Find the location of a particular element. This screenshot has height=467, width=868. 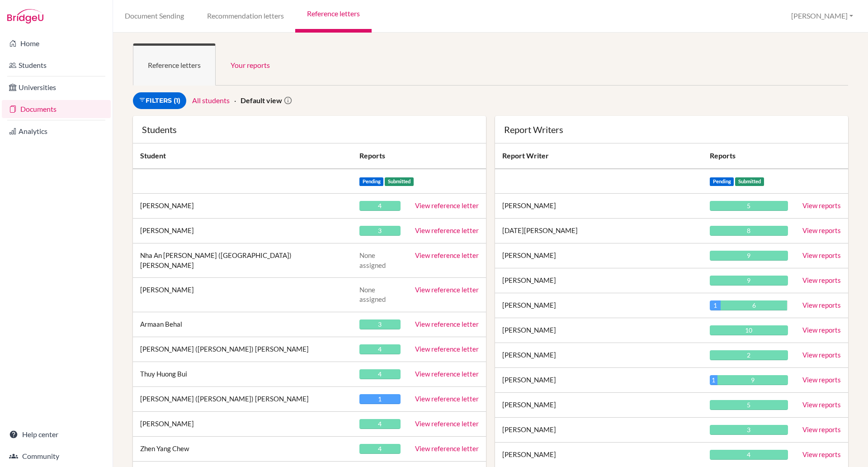

a: Community is located at coordinates (56, 456).